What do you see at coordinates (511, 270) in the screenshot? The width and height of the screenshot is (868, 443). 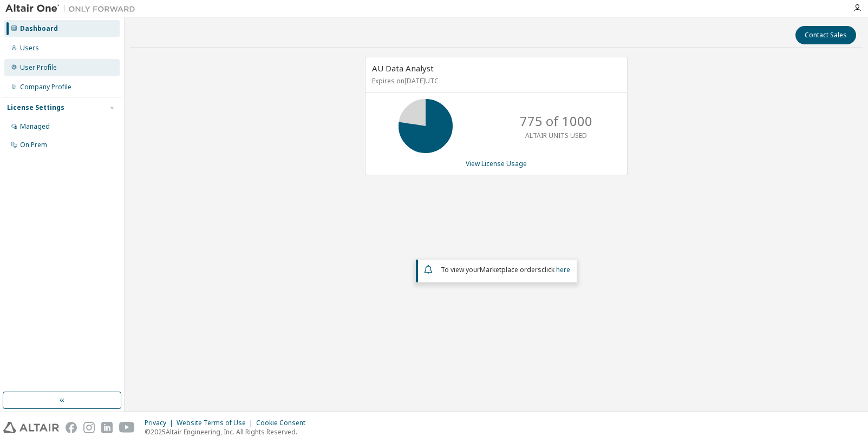 I see `em: Marketplace orders` at bounding box center [511, 270].